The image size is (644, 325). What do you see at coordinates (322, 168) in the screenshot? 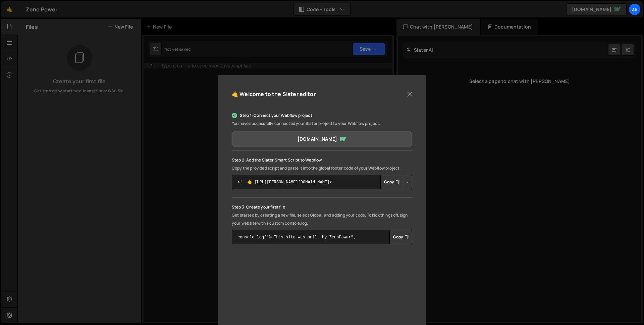
I see `p: Copy the provided script and paste it into the global footer code of your Webflow project.` at bounding box center [322, 168].